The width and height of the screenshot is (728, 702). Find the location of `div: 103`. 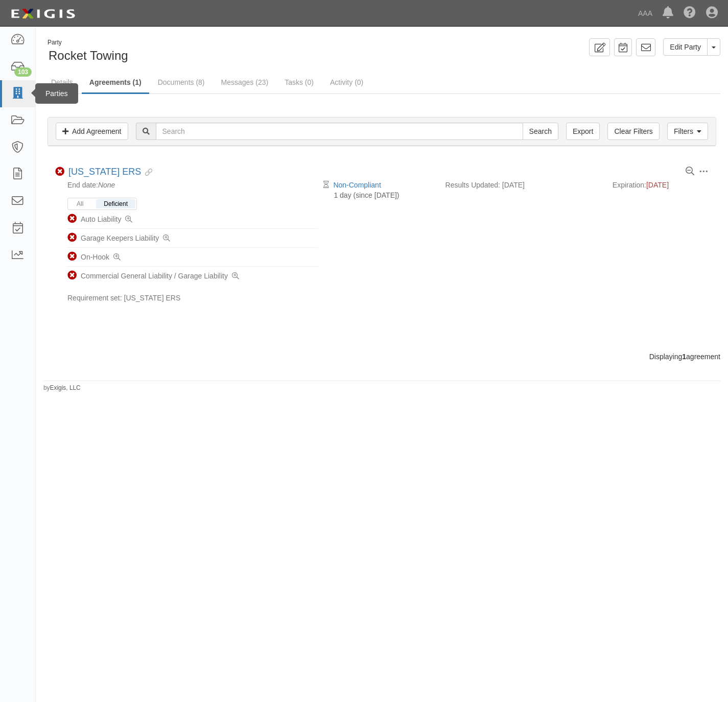

div: 103 is located at coordinates (23, 72).